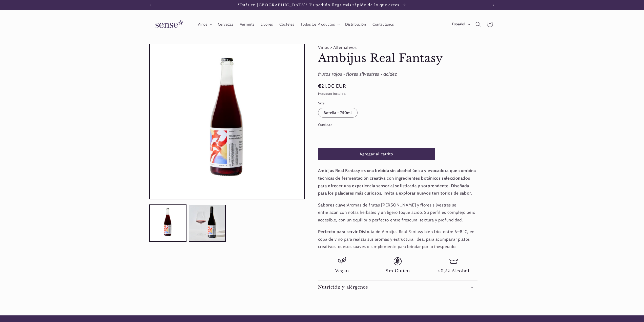 The width and height of the screenshot is (644, 322). What do you see at coordinates (225, 24) in the screenshot?
I see `span: Cervezas` at bounding box center [225, 24].